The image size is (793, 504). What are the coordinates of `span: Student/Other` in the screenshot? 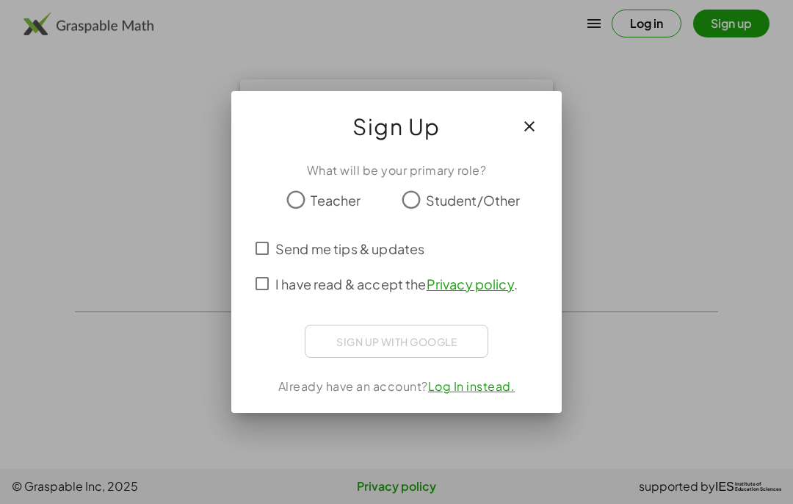 It's located at (473, 200).